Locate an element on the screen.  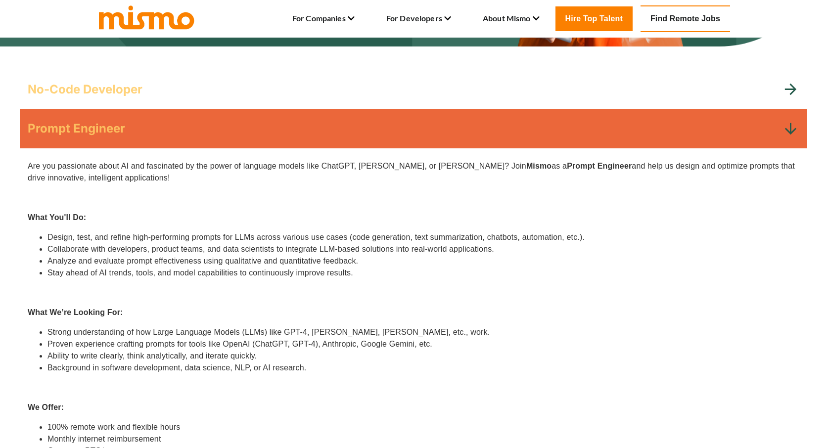
li: Design, test, and refine high-performing prompts for LLMs across various use cases (code generati... is located at coordinates (424, 238).